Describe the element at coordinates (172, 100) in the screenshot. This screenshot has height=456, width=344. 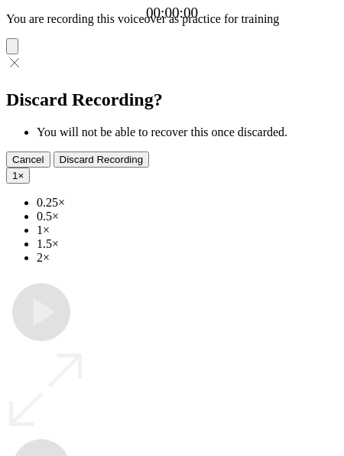
I see `h2: Discard Recording?` at that location.